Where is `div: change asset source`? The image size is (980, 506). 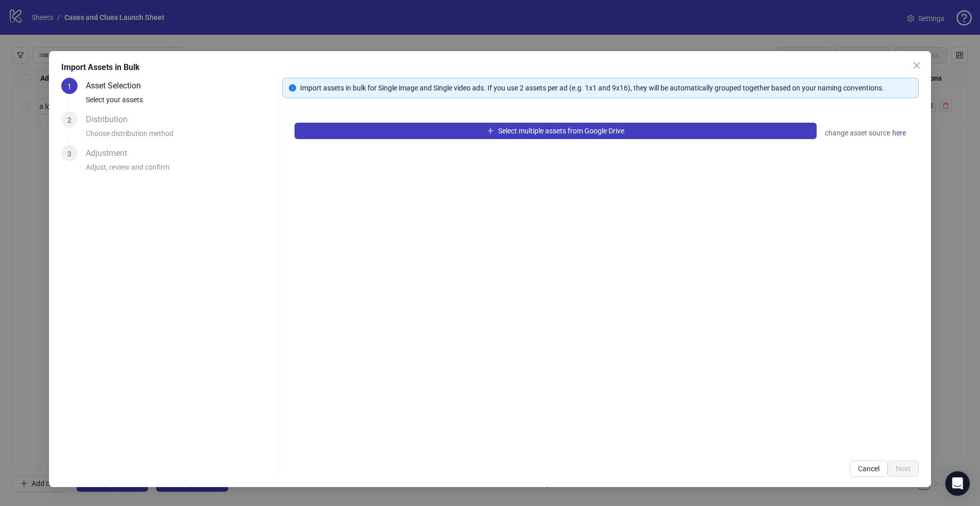 div: change asset source is located at coordinates (866, 133).